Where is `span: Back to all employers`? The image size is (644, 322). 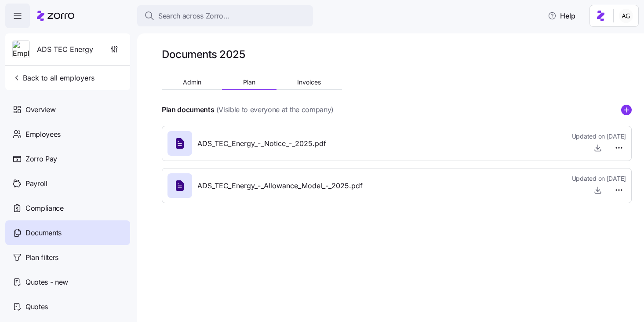 span: Back to all employers is located at coordinates (53, 77).